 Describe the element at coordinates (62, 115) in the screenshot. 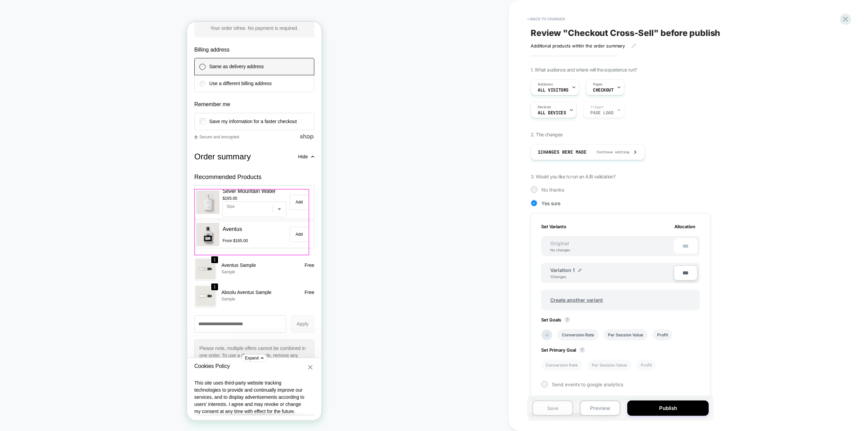

I see `p: Secure and encrypted` at that location.